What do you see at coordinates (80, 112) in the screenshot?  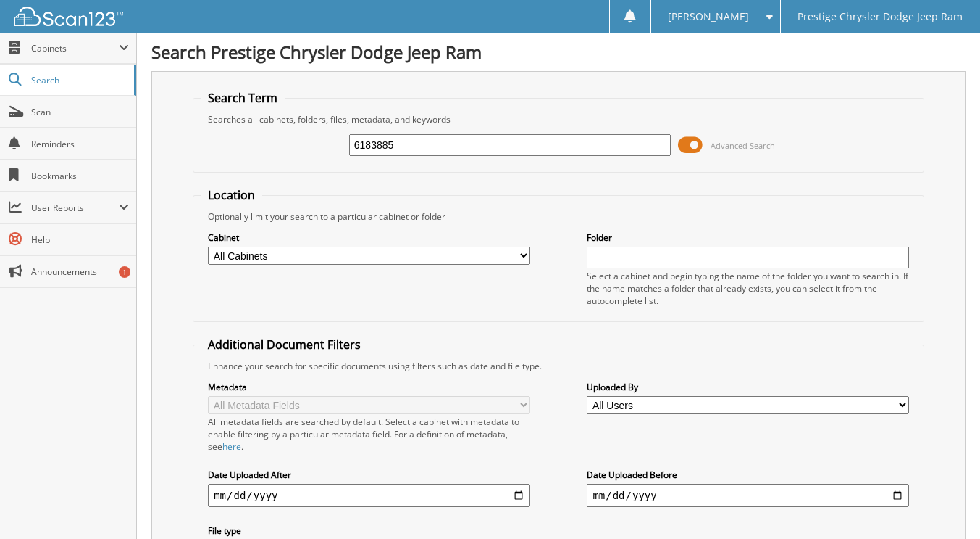 I see `span: Scan` at bounding box center [80, 112].